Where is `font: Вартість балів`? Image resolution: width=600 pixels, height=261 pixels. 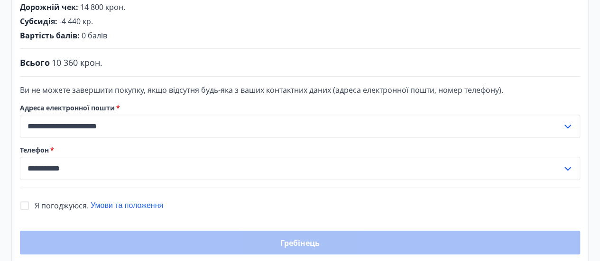
font: Вартість балів is located at coordinates (48, 36).